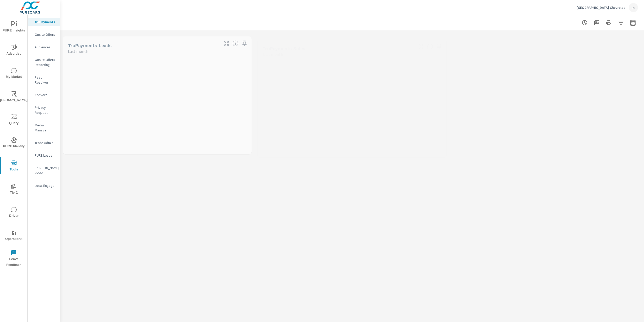 Image resolution: width=644 pixels, height=322 pixels. What do you see at coordinates (633, 22) in the screenshot?
I see `button: Select Date Range` at bounding box center [633, 22].